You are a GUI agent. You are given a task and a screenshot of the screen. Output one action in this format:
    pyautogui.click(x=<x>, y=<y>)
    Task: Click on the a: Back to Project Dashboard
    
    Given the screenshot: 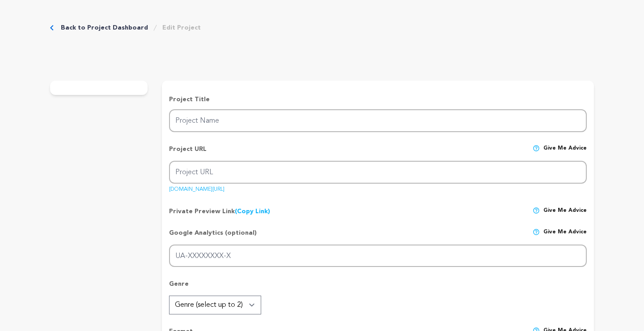 What is the action you would take?
    pyautogui.click(x=104, y=28)
    